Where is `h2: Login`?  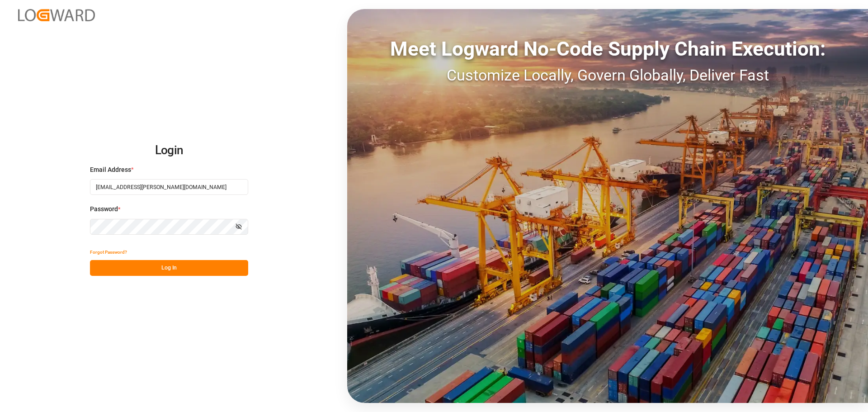
h2: Login is located at coordinates (169, 151).